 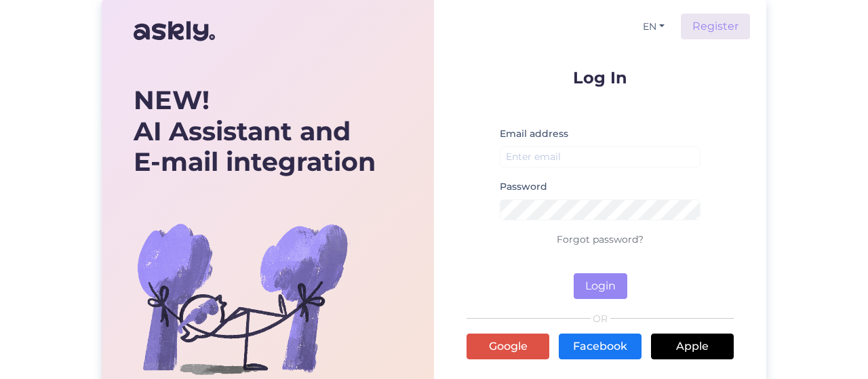 What do you see at coordinates (693, 346) in the screenshot?
I see `a: Apple` at bounding box center [693, 346].